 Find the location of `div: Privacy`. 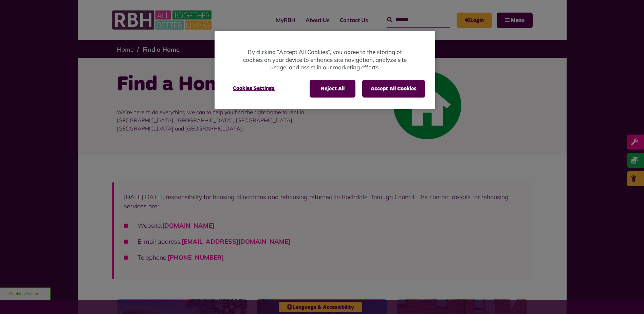

div: Privacy is located at coordinates (325, 71).